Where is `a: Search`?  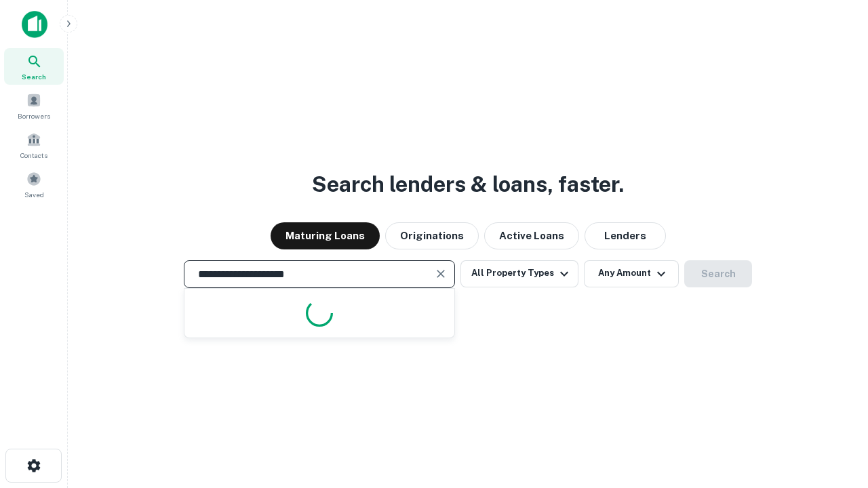
a: Search is located at coordinates (34, 66).